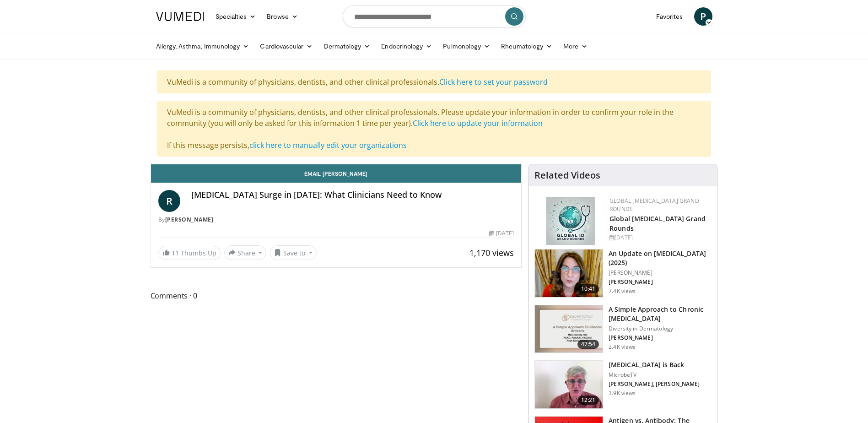 The image size is (868, 423). Describe the element at coordinates (494, 82) in the screenshot. I see `a: Click here to set your password` at that location.